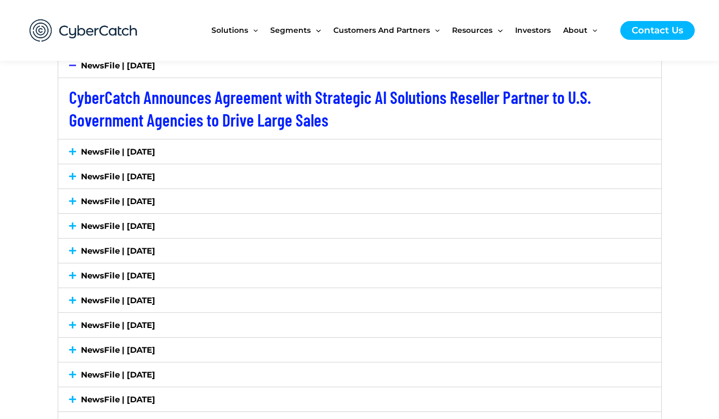 The image size is (719, 419). What do you see at coordinates (575, 30) in the screenshot?
I see `span: About` at bounding box center [575, 30].